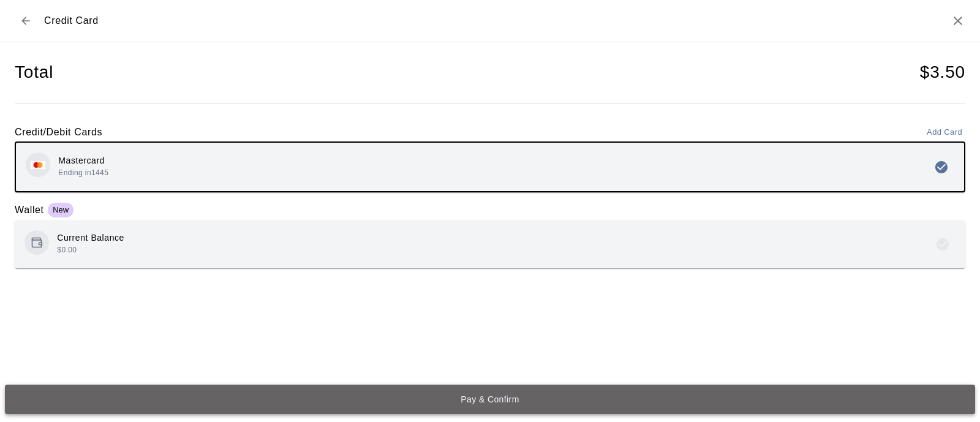 The height and width of the screenshot is (422, 980). I want to click on div: Credit Card, so click(56, 21).